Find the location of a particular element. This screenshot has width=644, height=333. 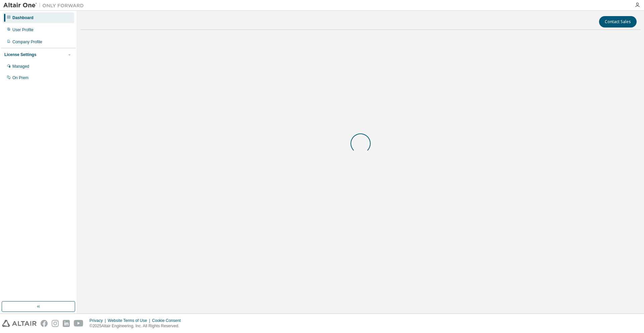

img: youtube.svg is located at coordinates (79, 324).